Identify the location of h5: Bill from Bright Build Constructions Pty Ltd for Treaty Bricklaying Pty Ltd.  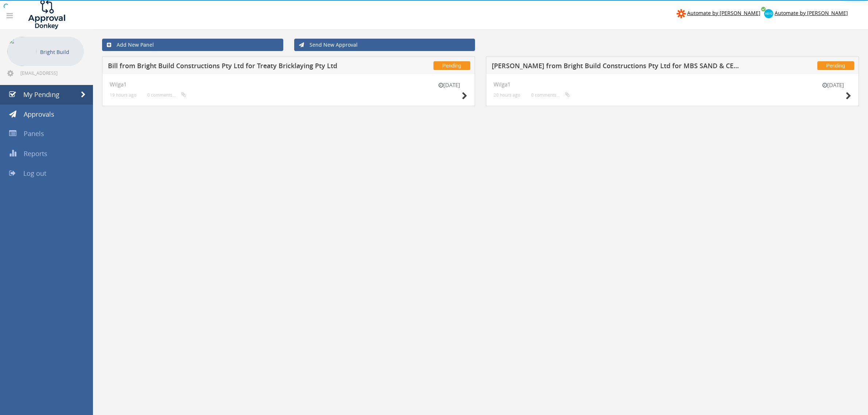
(234, 67).